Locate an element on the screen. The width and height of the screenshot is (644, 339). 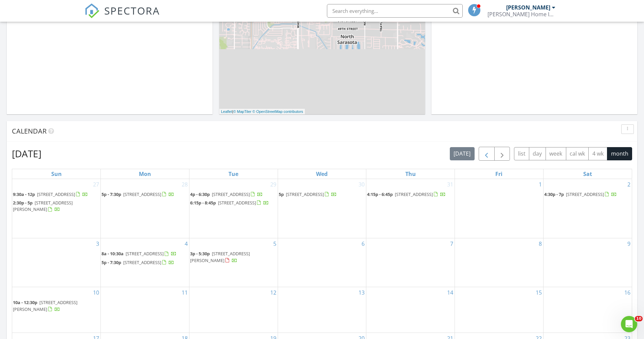
td: Go to August 2, 2025 is located at coordinates (587, 209).